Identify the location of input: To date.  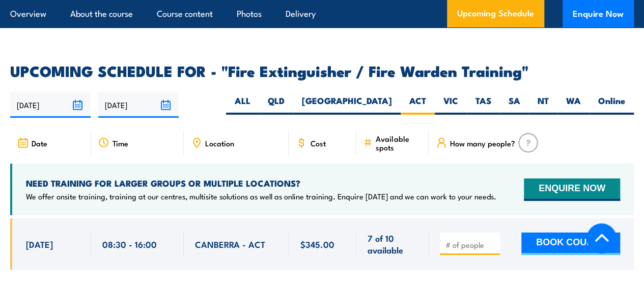
(138, 105).